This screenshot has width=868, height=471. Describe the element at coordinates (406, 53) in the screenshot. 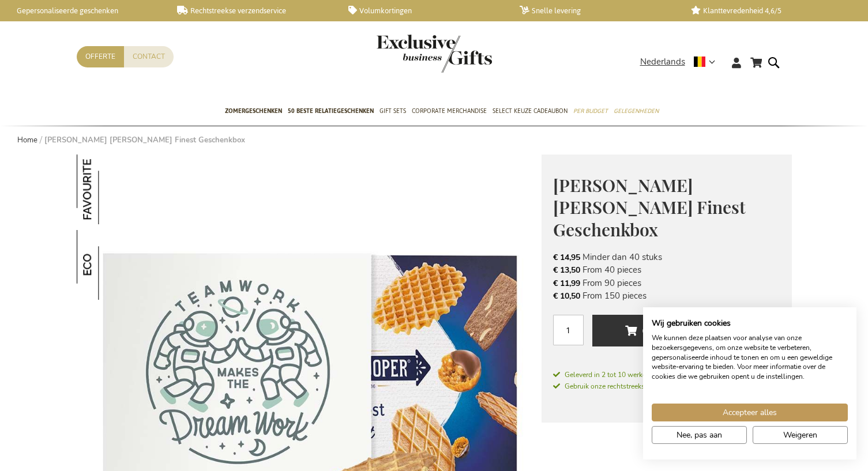

I see `a: store logo` at that location.